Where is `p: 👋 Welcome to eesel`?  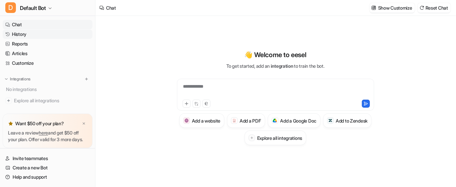
p: 👋 Welcome to eesel is located at coordinates (275, 55).